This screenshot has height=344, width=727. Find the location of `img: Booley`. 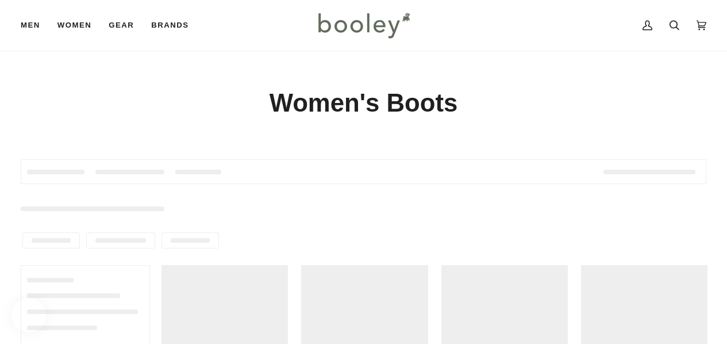

img: Booley is located at coordinates (363, 25).